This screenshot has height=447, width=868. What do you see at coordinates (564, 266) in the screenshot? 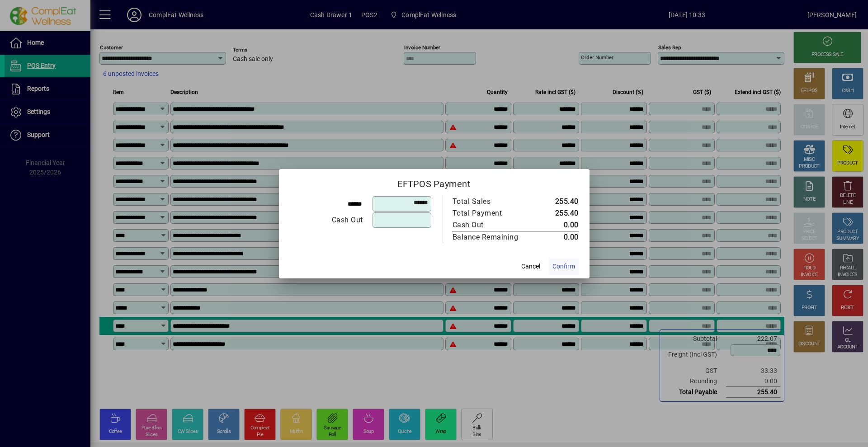
I see `button: Confirm` at bounding box center [564, 266].